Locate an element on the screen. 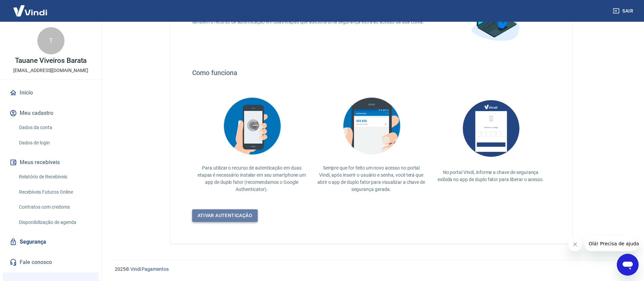  a: Contratos com credores is located at coordinates (55, 207).